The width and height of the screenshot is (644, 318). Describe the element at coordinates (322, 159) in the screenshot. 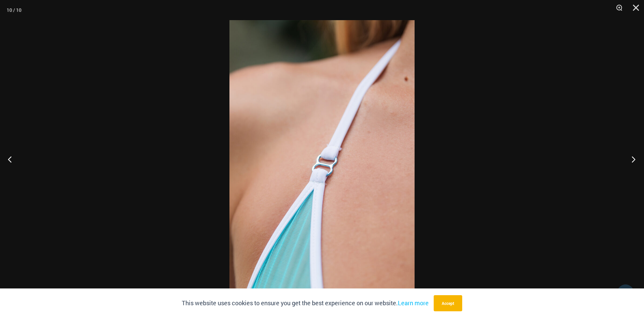

I see `img: Escape Mode Candy 3151 Top 02` at that location.